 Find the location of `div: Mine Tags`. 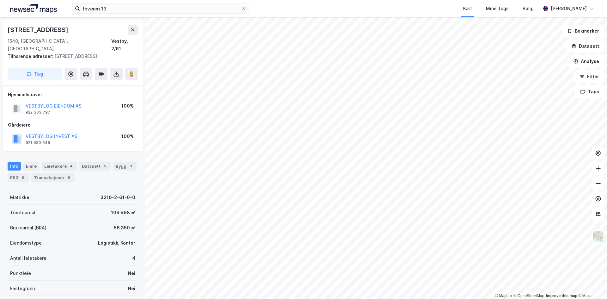

div: Mine Tags is located at coordinates (497, 9).